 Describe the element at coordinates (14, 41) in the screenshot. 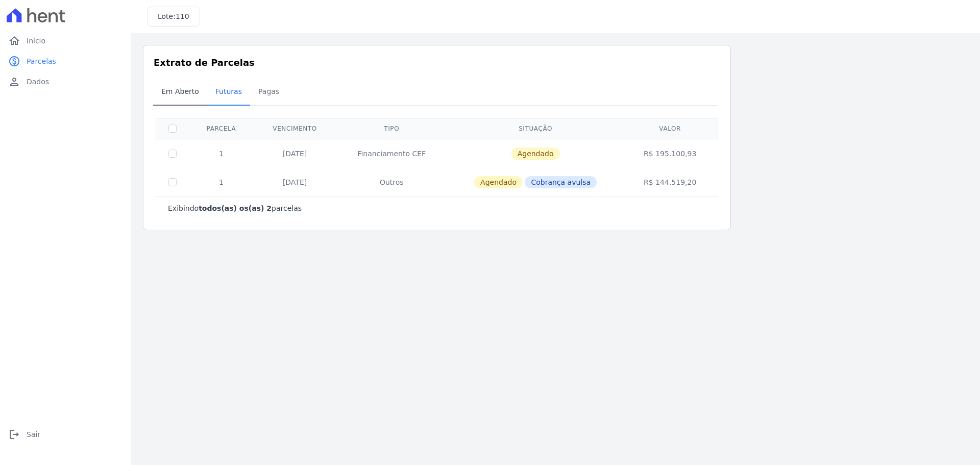

I see `i: home` at that location.